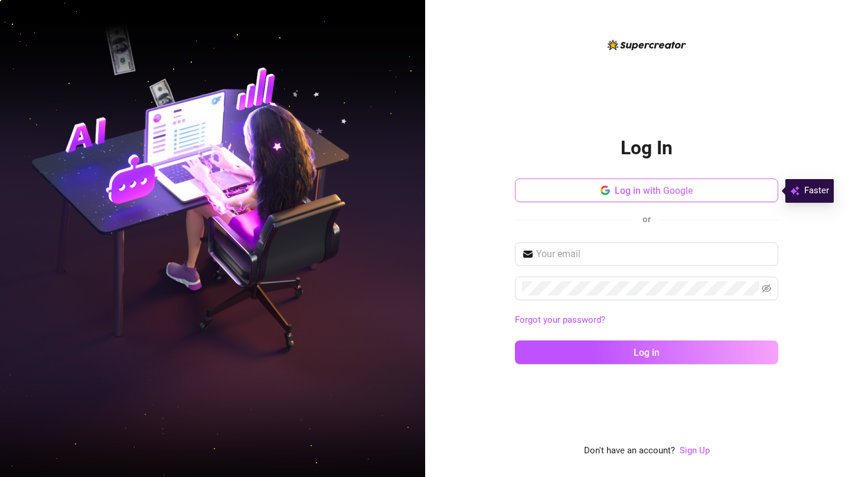  Describe the element at coordinates (629, 451) in the screenshot. I see `span: Don't have an account?` at that location.